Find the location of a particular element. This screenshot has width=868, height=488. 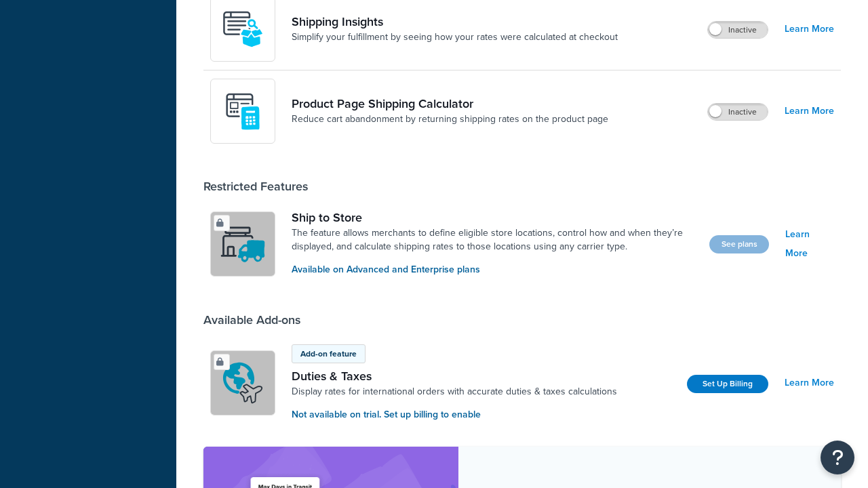

img: Acw9rhKYsOEjAAAAAElFTkSuQmCC is located at coordinates (242, 29).